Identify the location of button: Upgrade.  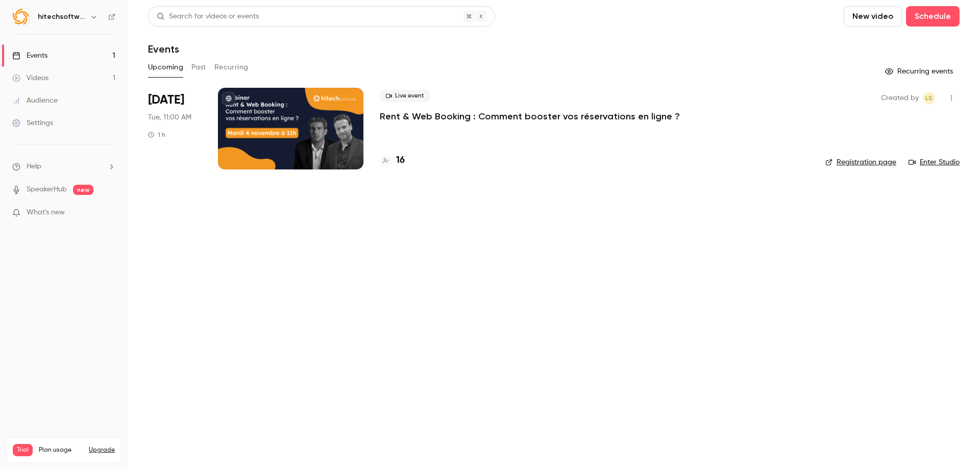
(102, 450).